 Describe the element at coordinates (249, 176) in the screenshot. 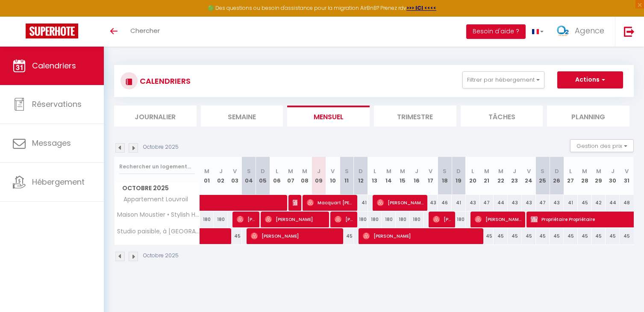

I see `th: 04` at that location.